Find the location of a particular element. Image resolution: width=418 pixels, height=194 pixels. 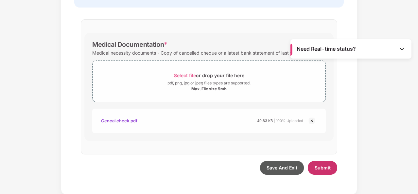

span: | 100% Uploaded is located at coordinates (289, 121).